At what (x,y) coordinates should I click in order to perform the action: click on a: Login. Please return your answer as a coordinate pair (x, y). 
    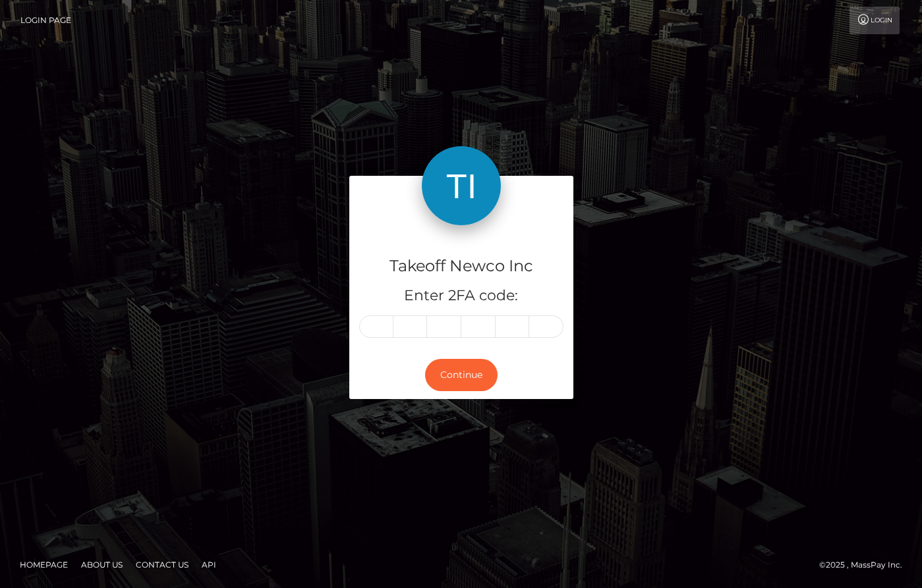
    Looking at the image, I should click on (874, 20).